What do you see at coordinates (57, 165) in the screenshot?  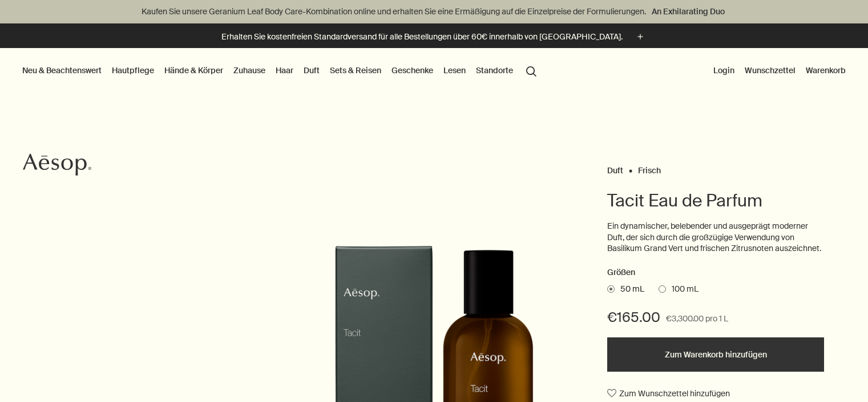 I see `svg: Aesop` at bounding box center [57, 165].